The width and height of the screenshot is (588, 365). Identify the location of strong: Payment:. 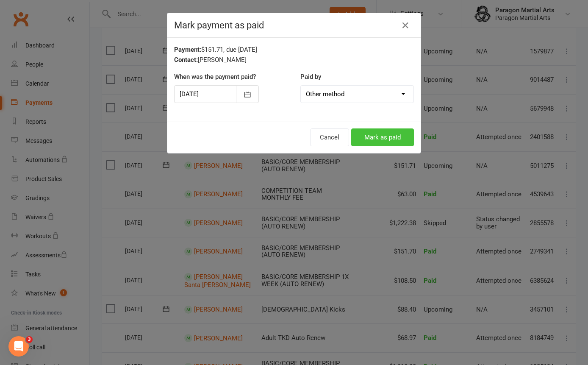
(188, 49).